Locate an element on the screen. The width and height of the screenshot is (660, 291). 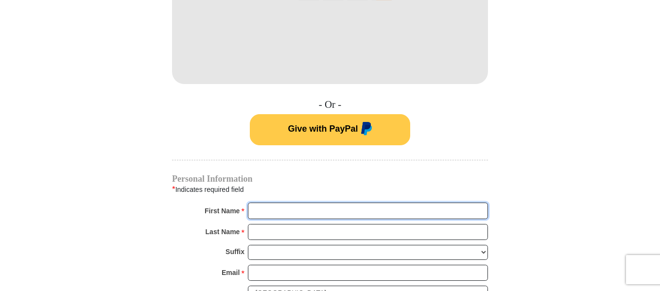
strong: First Name is located at coordinates (222, 211).